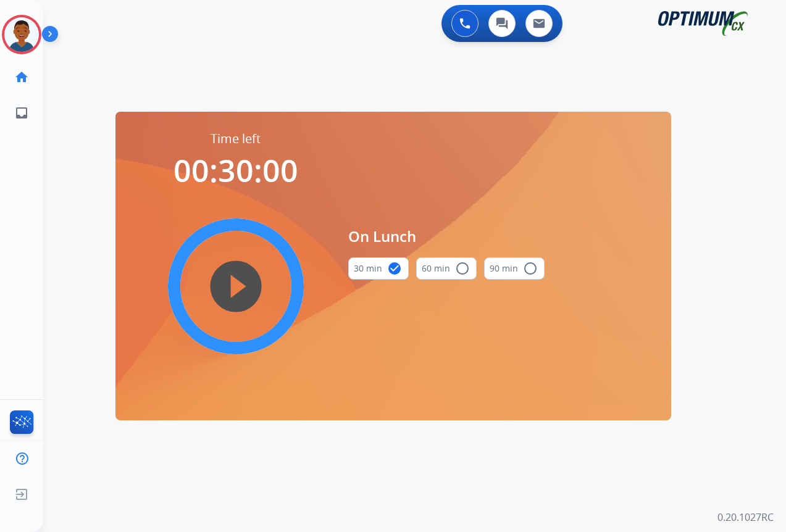  Describe the element at coordinates (446, 237) in the screenshot. I see `span: On Lunch` at that location.